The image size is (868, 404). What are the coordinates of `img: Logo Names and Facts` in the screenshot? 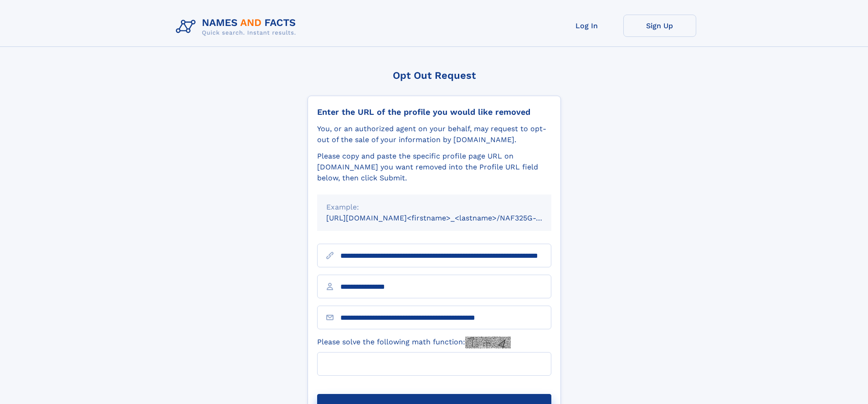 It's located at (238, 27).